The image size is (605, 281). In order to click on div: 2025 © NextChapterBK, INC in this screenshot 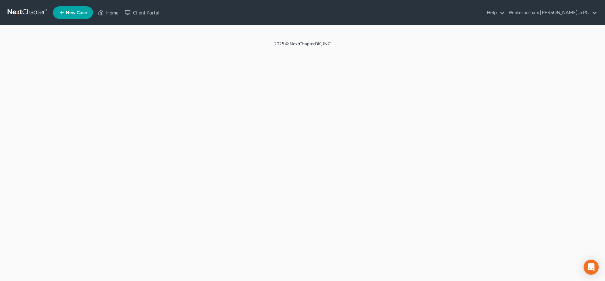, I will do `click(302, 46)`.